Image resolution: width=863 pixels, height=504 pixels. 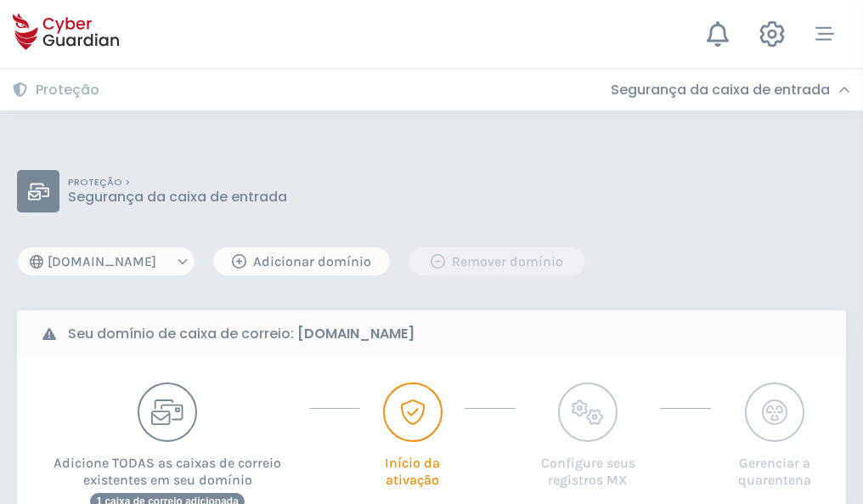 I want to click on div: Adicionar domínio, so click(x=302, y=262).